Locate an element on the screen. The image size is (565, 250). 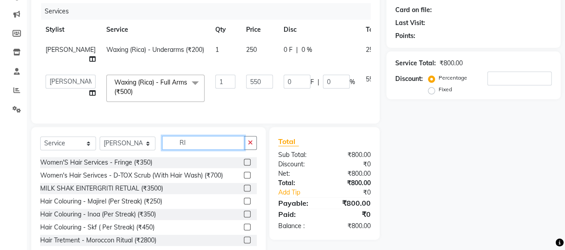
span: 1 is located at coordinates (217, 50).